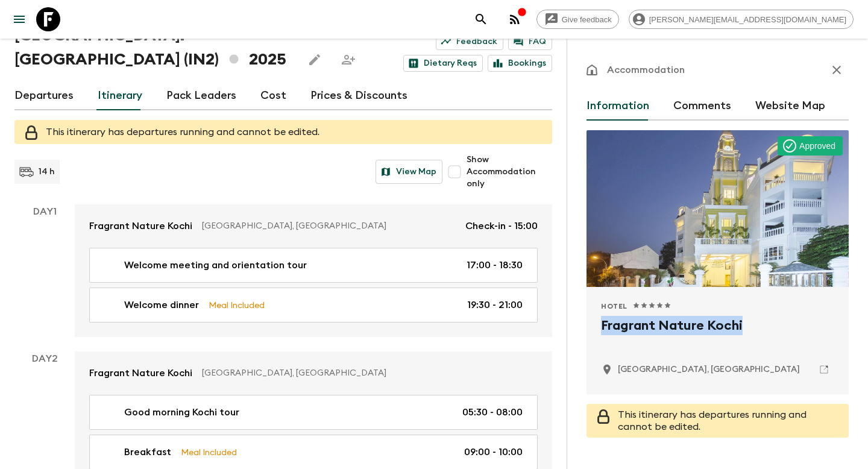 This screenshot has height=469, width=868. What do you see at coordinates (161, 305) in the screenshot?
I see `p: Welcome dinner` at bounding box center [161, 305].